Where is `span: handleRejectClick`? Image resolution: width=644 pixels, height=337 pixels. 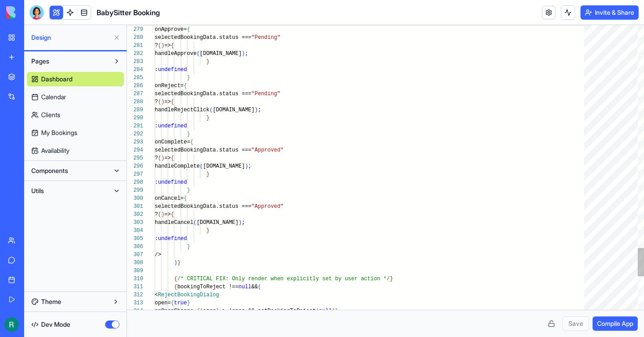 span: handleRejectClick is located at coordinates (182, 110).